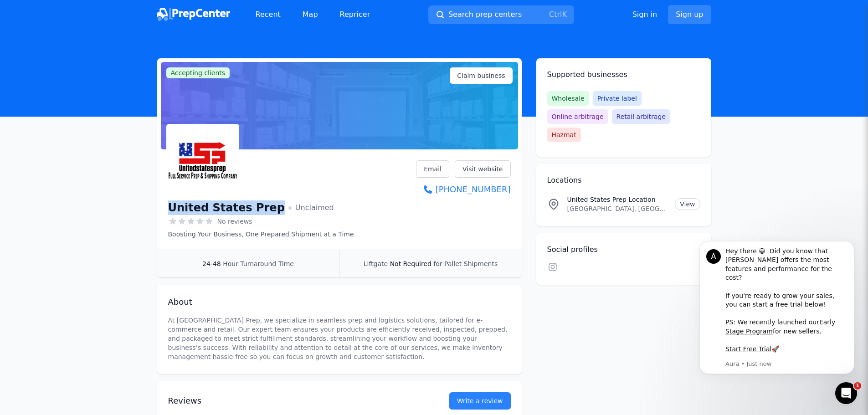 The width and height of the screenshot is (868, 415). I want to click on span: Hazmat, so click(564, 135).